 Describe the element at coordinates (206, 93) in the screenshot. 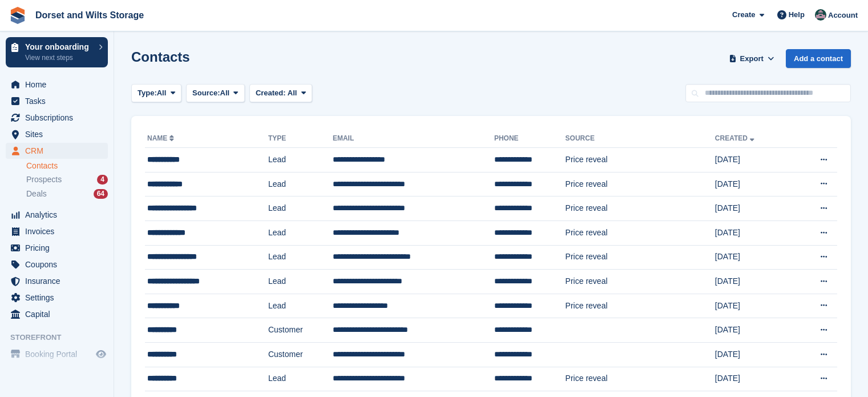

I see `span: Source:` at that location.